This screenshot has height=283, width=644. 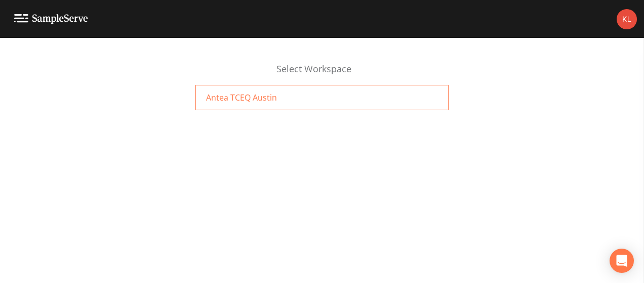 I want to click on div: Open Intercom Messenger, so click(x=622, y=261).